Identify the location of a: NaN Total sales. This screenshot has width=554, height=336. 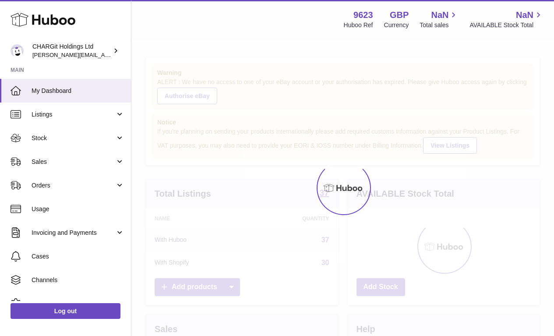
(439, 19).